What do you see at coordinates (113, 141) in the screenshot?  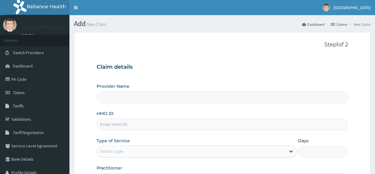 I see `label: Type of Service` at bounding box center [113, 141].